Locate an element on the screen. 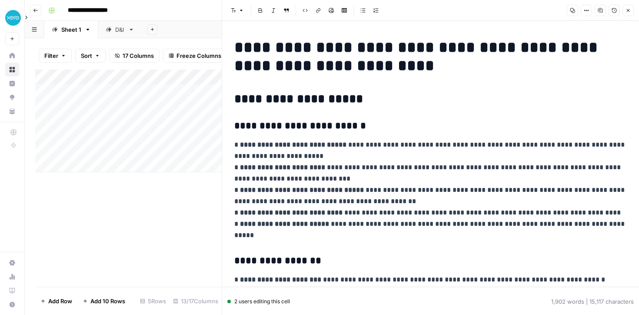 The width and height of the screenshot is (639, 315). button: 17 Columns is located at coordinates (134, 56).